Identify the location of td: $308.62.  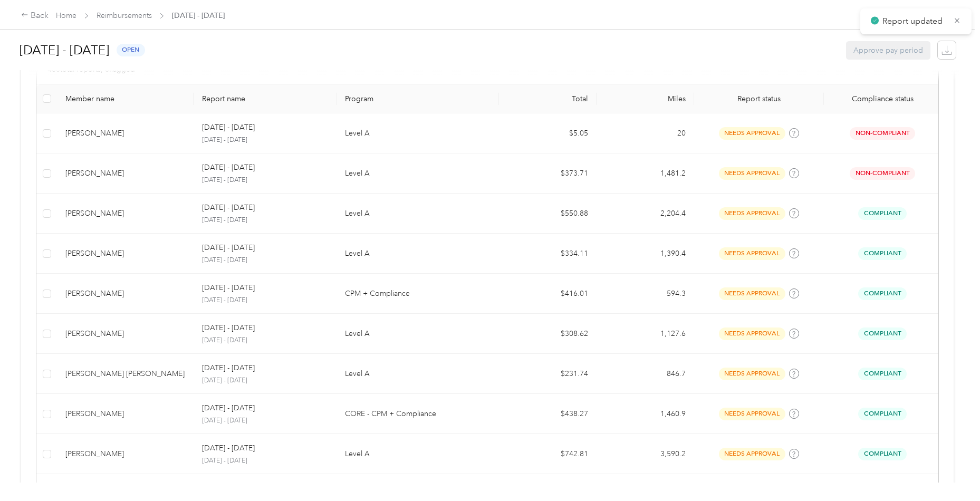
(547, 334).